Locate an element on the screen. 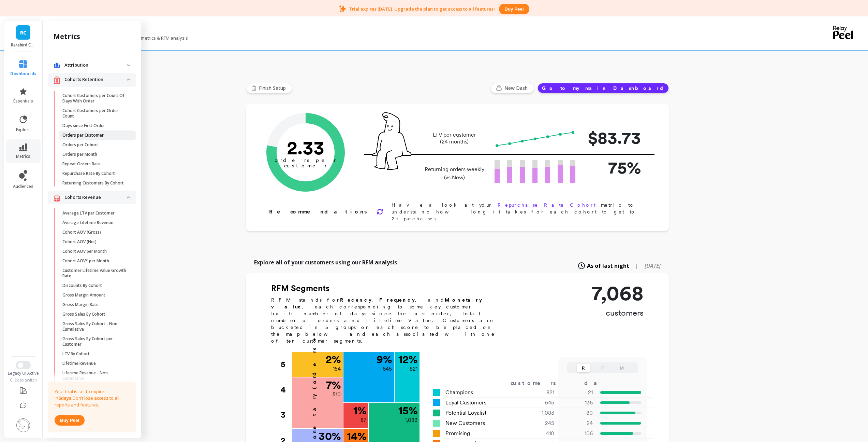  p: Cohort Customers per Order Count is located at coordinates (95, 113).